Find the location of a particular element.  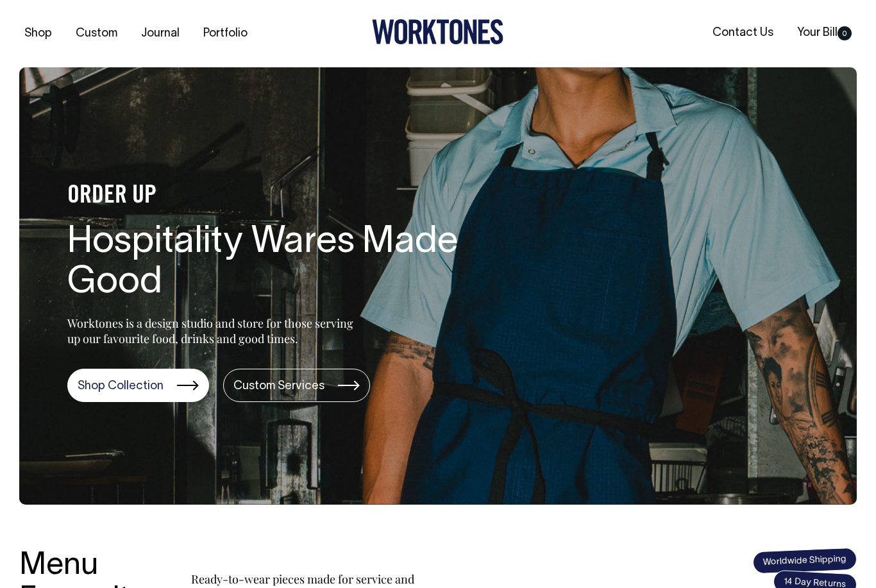

a: Custom is located at coordinates (96, 33).